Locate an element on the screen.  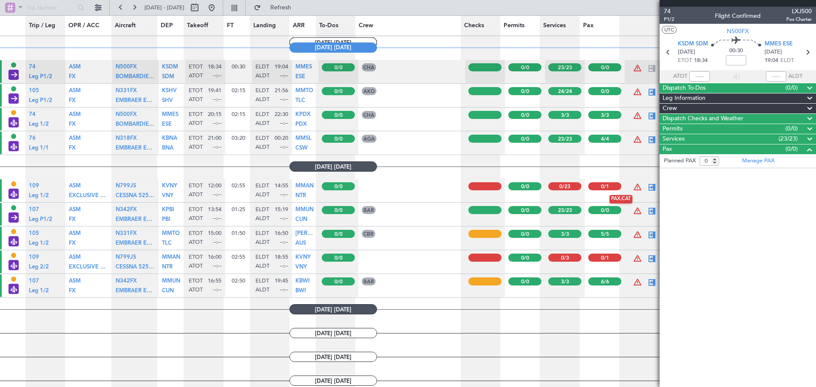
span: MMES is located at coordinates (170, 114).